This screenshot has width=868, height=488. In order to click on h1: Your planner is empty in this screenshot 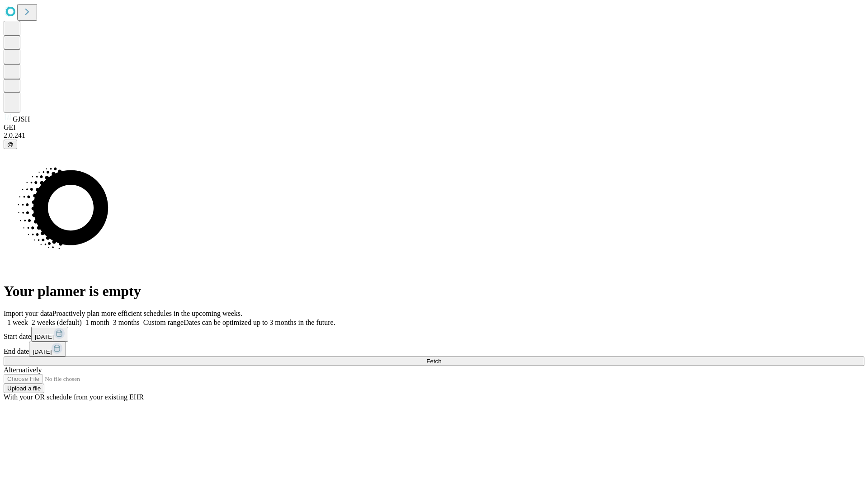, I will do `click(434, 291)`.